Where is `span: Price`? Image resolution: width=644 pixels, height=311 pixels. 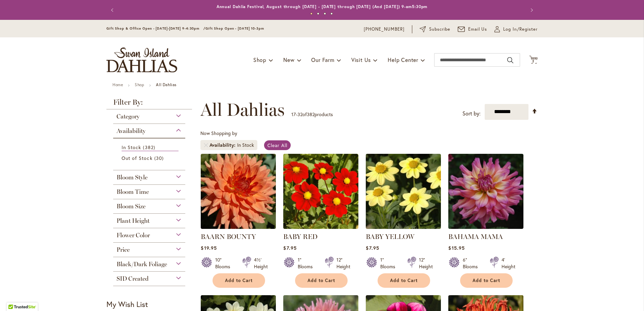
span: Price is located at coordinates (123, 250).